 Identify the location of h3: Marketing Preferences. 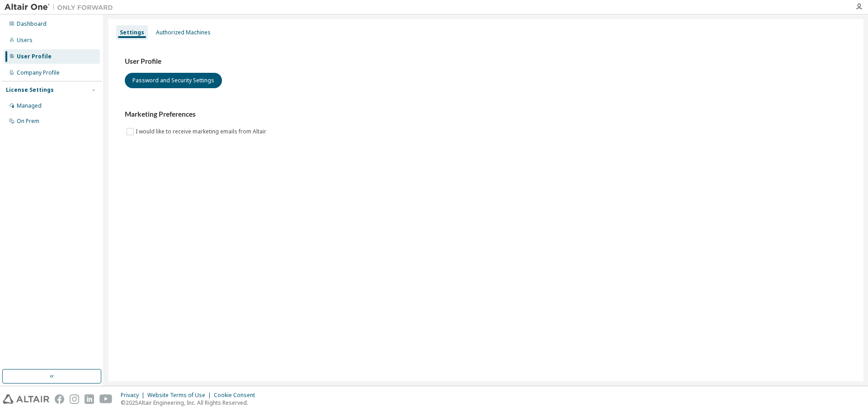
(486, 115).